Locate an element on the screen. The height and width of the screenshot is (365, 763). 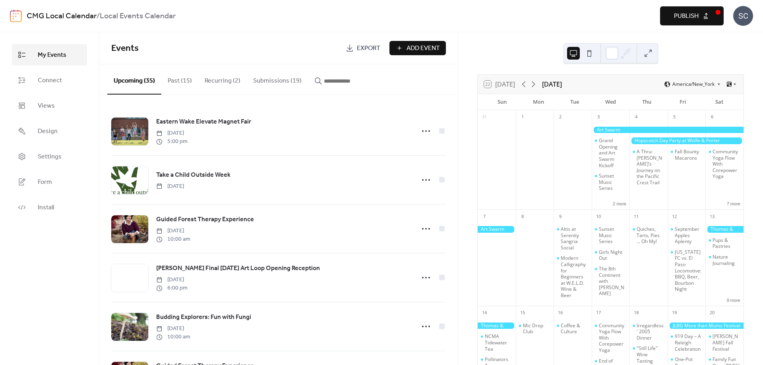
a: Eastern Wake Elevate Magnet Fair is located at coordinates (203, 122).